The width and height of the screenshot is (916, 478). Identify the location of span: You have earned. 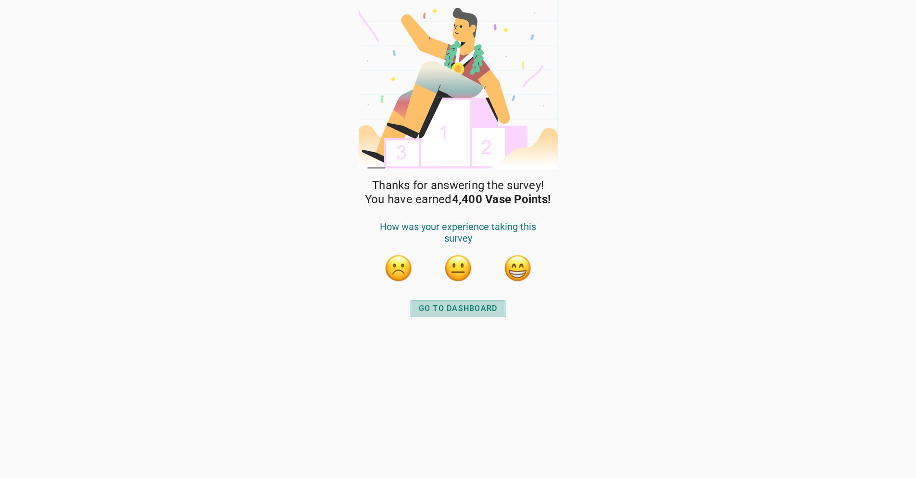
(458, 199).